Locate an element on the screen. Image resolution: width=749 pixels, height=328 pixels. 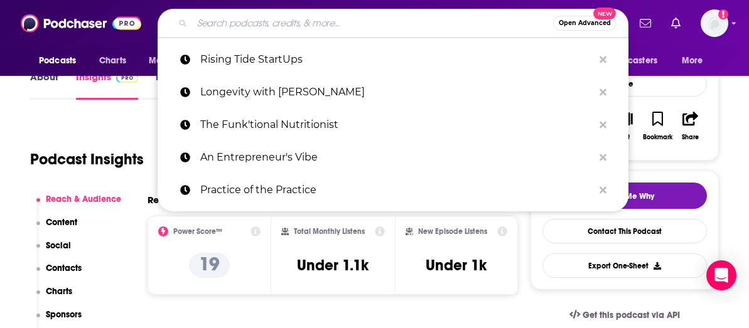
a: The Funk'tional Nutritionist is located at coordinates (393, 125).